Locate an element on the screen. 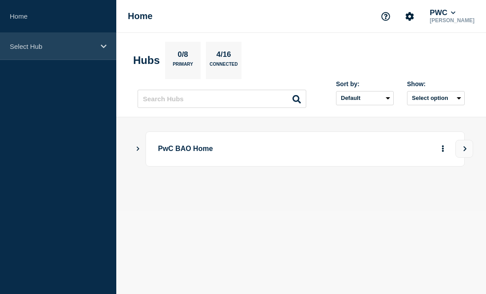 Image resolution: width=486 pixels, height=294 pixels. button: Support is located at coordinates (386, 16).